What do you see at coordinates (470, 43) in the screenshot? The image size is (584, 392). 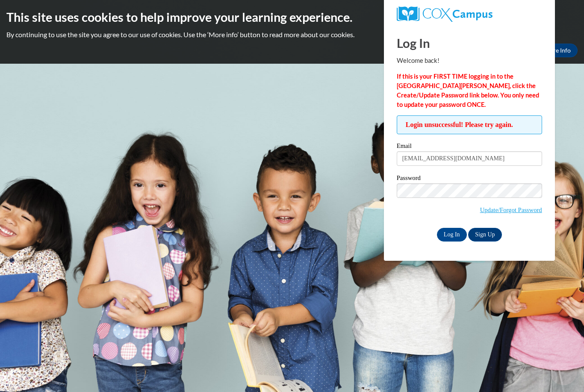 I see `h1: Log In` at bounding box center [470, 43].